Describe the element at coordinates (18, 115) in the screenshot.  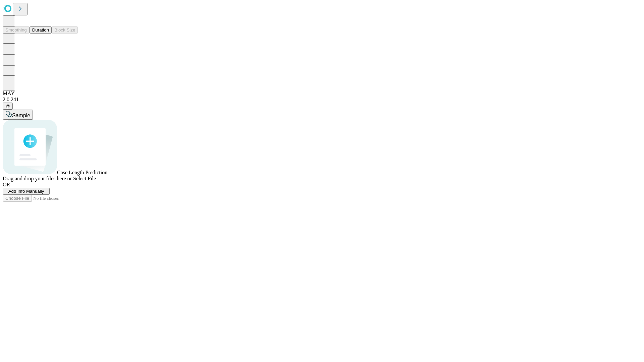
I see `button: Sample` at that location.